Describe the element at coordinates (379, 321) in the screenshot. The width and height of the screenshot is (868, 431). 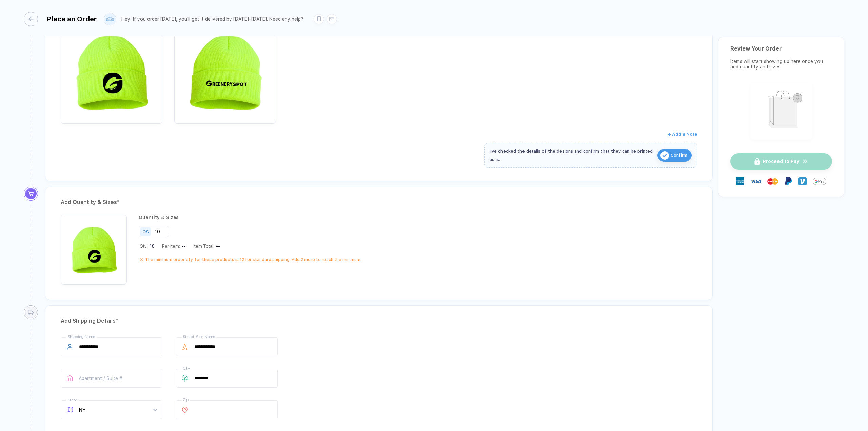
I see `div: Add Shipping Details` at that location.